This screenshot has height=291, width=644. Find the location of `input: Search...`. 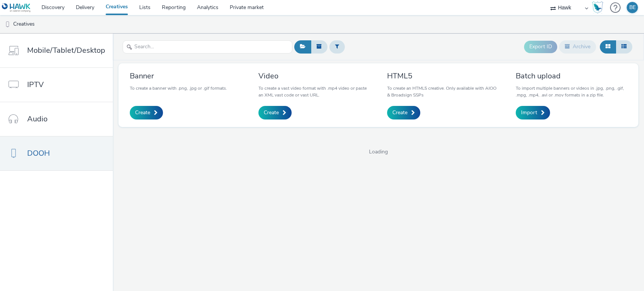

input: Search... is located at coordinates (208, 47).